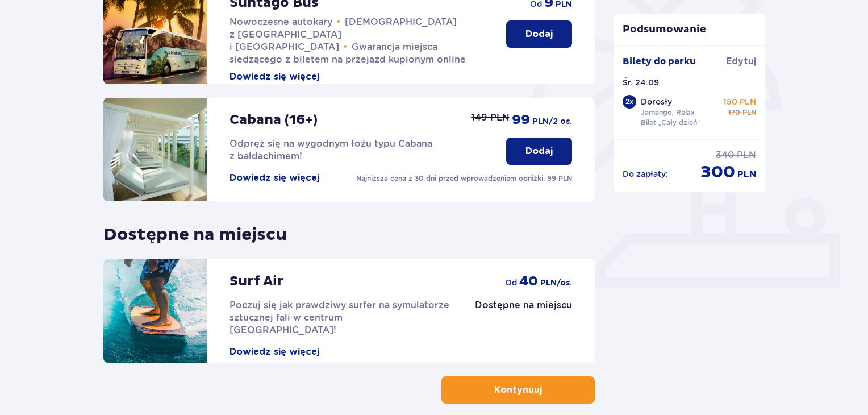  I want to click on p: Jamango, Relax, so click(668, 113).